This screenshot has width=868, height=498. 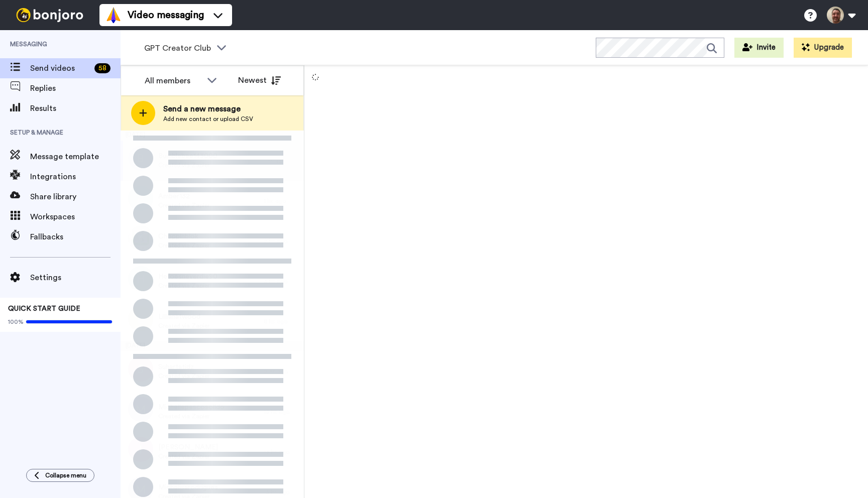 What do you see at coordinates (282, 241) in the screenshot?
I see `div: 2 hr. ago` at bounding box center [282, 241].